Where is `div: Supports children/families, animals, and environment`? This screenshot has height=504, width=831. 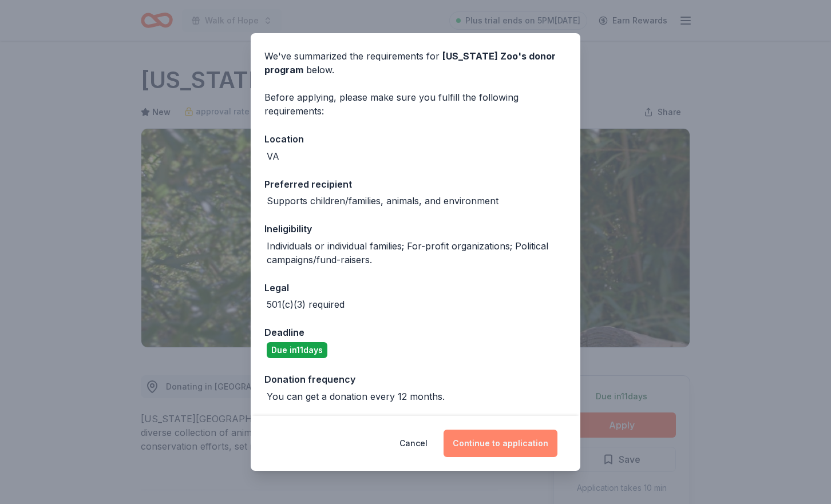
div: Supports children/families, animals, and environment is located at coordinates (383, 201).